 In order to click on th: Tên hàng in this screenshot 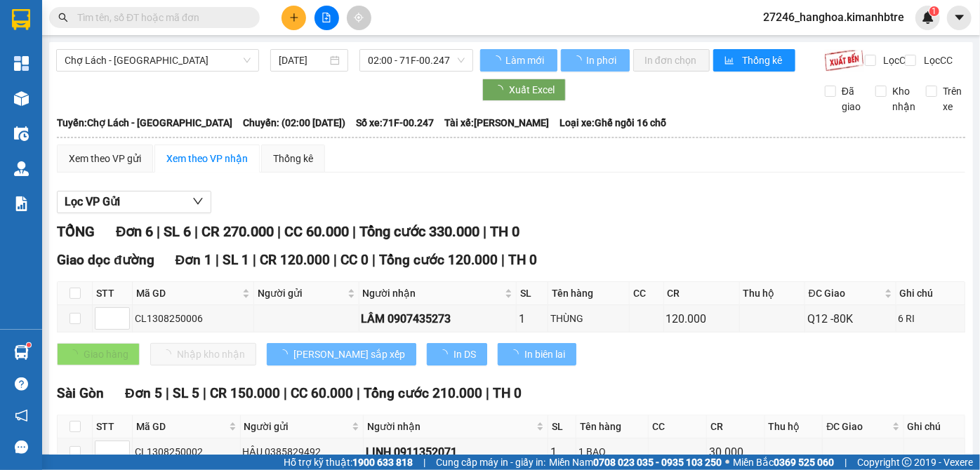, I will do `click(612, 427)`.